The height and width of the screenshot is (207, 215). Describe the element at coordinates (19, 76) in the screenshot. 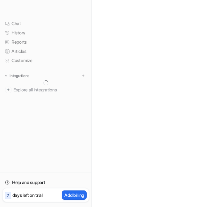

I see `p: Integrations` at that location.